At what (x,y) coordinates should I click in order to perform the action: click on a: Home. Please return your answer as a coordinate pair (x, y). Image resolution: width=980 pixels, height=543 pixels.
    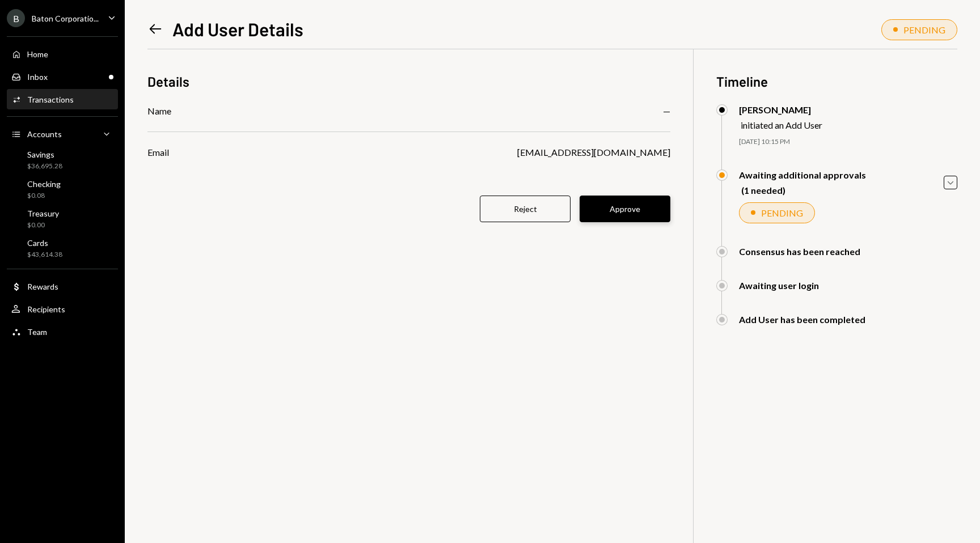
    Looking at the image, I should click on (62, 54).